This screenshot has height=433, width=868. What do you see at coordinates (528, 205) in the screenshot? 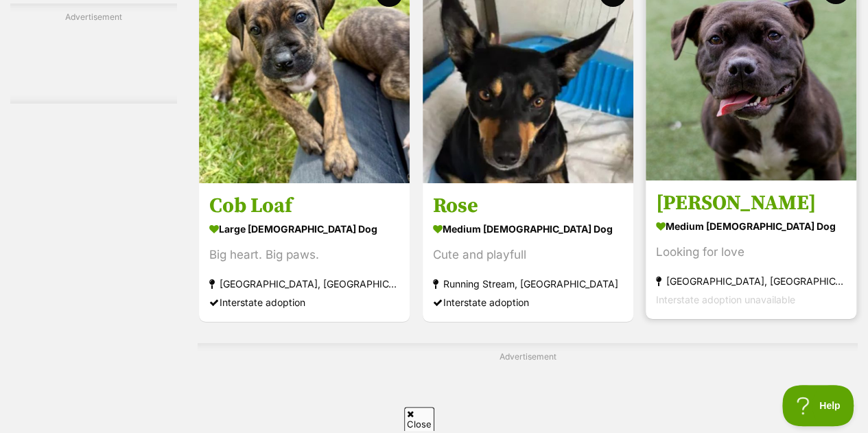
I see `h3: Rose` at bounding box center [528, 205].